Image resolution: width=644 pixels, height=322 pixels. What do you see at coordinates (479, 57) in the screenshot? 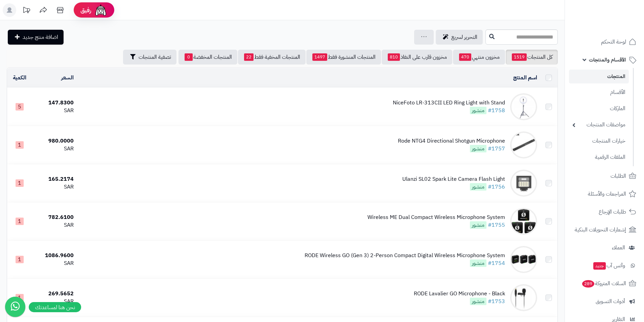
I see `a: مخزون منتهي470` at bounding box center [479, 57].